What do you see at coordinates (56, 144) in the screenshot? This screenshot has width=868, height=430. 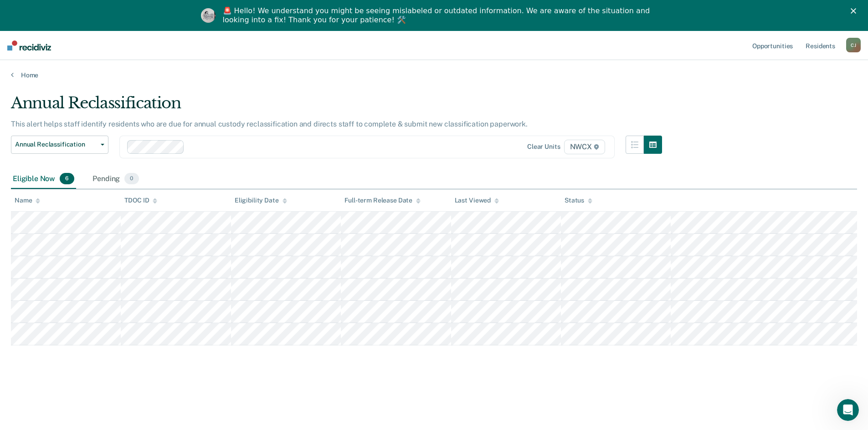 I see `span: Annual Reclassification` at bounding box center [56, 144].